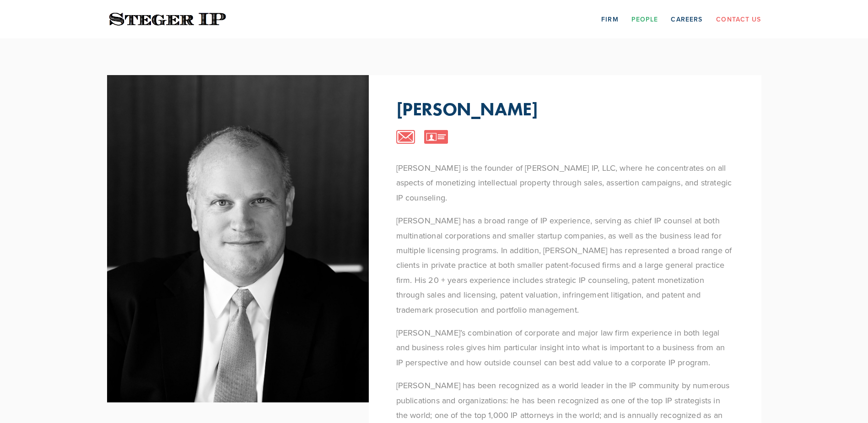 Image resolution: width=868 pixels, height=423 pixels. What do you see at coordinates (644, 19) in the screenshot?
I see `a: People` at bounding box center [644, 19].